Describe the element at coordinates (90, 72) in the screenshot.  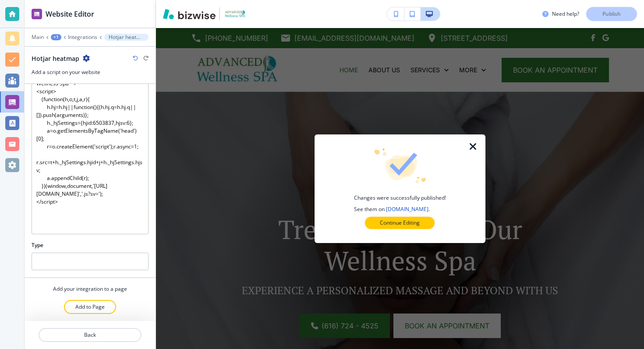
I see `h3: Add a script on your website` at that location.